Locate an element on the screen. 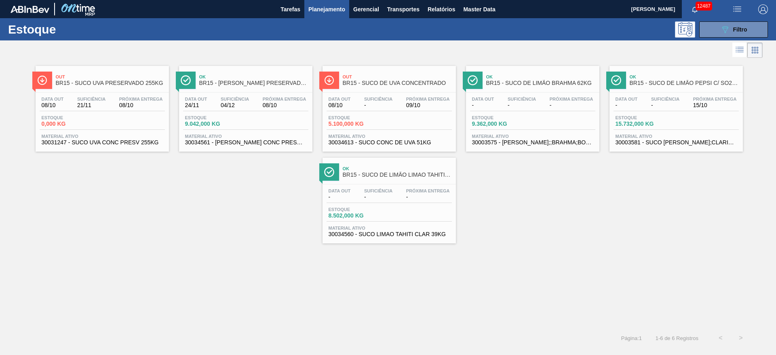 The height and width of the screenshot is (355, 776). span: BR15 - SUCO DE LIMÃO PEPSI C/ SO2 46KG is located at coordinates (684, 83).